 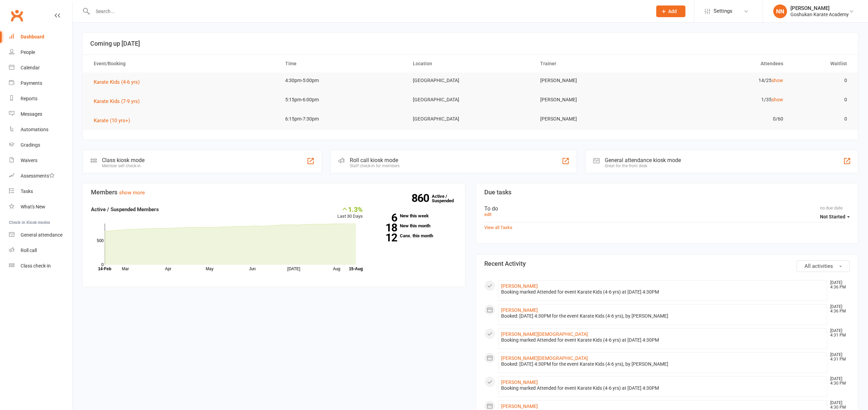 I want to click on td: 4:30pm-5:00pm, so click(x=343, y=81).